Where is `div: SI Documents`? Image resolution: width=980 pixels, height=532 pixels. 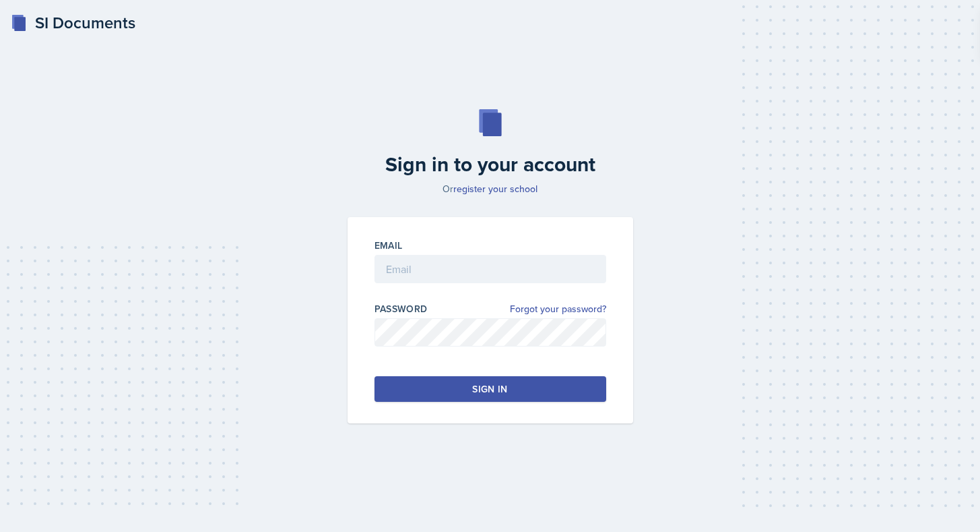
div: SI Documents is located at coordinates (73, 23).